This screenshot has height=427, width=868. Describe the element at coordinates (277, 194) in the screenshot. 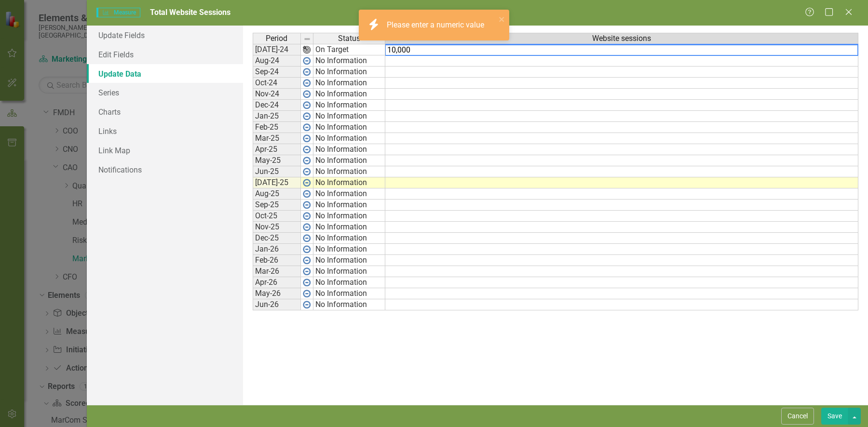

I see `td: Aug-25` at that location.